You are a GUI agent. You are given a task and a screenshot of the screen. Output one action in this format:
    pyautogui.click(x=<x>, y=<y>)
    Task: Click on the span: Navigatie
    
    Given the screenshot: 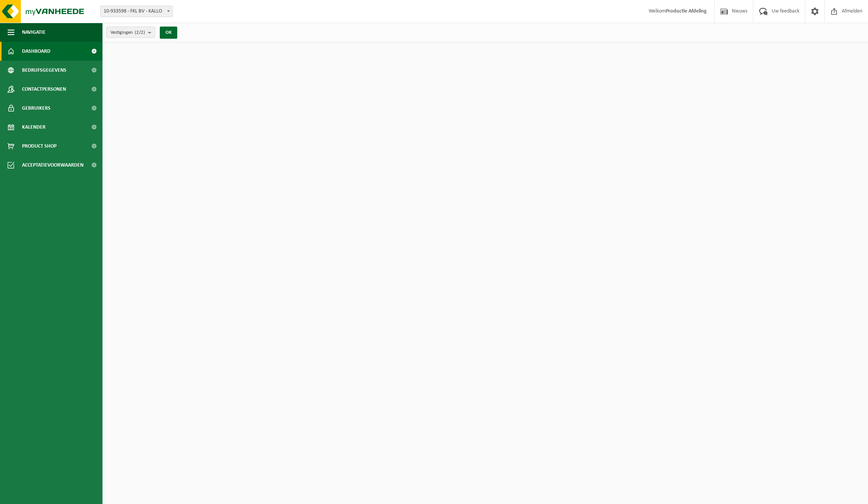 What is the action you would take?
    pyautogui.click(x=34, y=32)
    